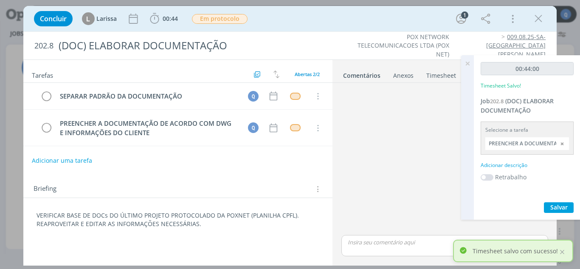  Describe the element at coordinates (461, 19) in the screenshot. I see `button: 1` at that location.